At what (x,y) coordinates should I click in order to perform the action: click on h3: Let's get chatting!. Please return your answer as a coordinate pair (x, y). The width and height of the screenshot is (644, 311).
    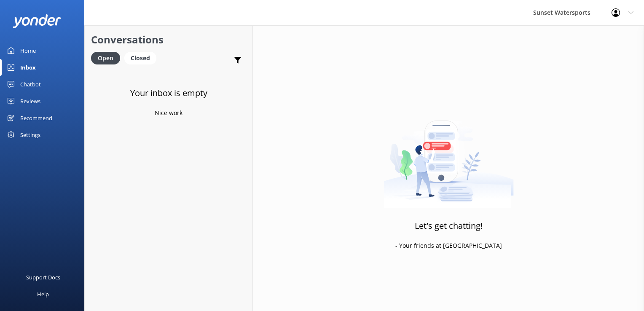
    Looking at the image, I should click on (448, 226).